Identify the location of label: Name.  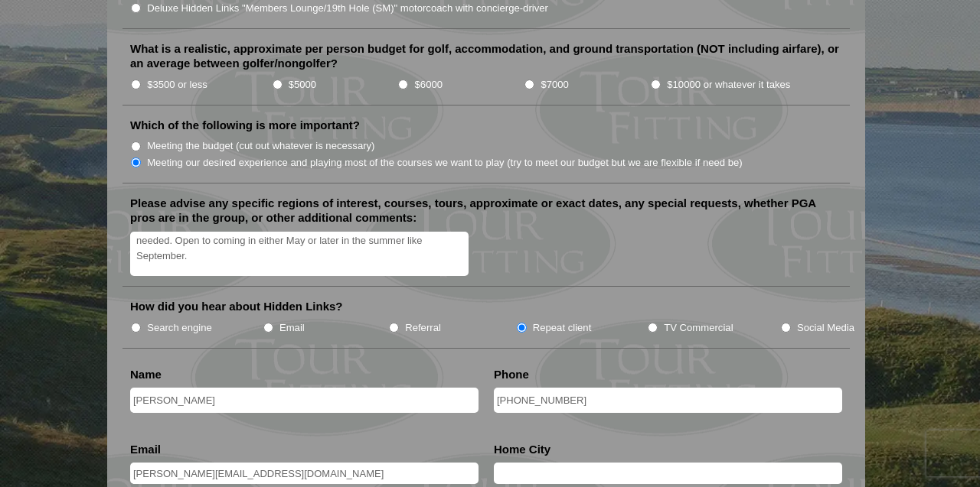
(146, 375).